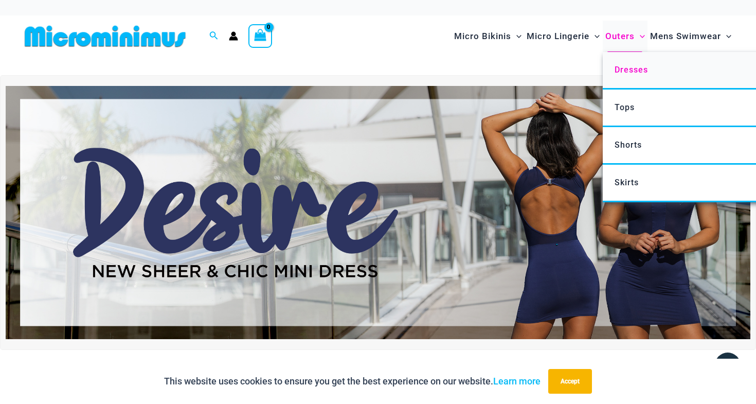 This screenshot has height=404, width=756. I want to click on span: Micro Lingerie, so click(558, 36).